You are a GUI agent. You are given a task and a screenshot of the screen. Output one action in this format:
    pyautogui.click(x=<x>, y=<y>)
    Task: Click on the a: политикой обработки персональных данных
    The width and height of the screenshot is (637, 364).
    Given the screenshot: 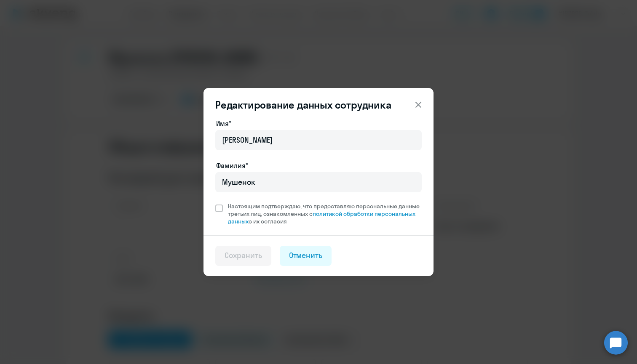 What is the action you would take?
    pyautogui.click(x=322, y=218)
    